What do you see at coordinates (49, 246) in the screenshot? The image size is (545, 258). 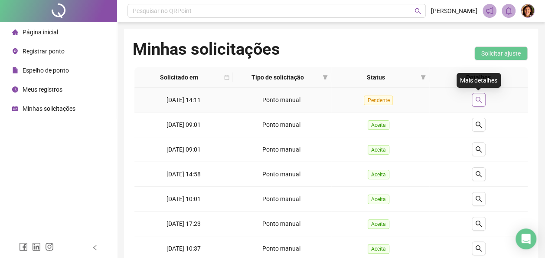 I see `span: instagram` at bounding box center [49, 246].